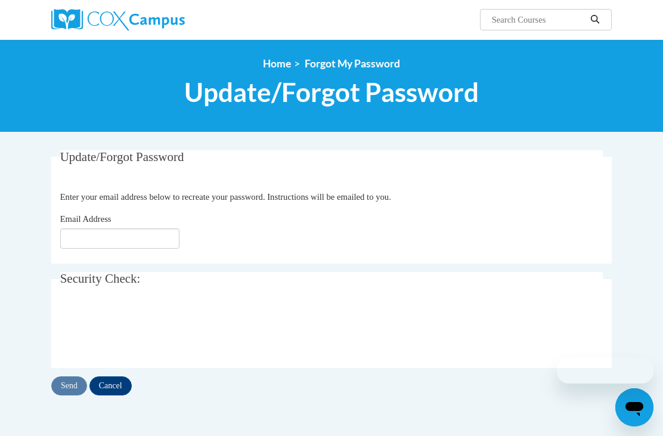  Describe the element at coordinates (277, 63) in the screenshot. I see `a: Home` at that location.